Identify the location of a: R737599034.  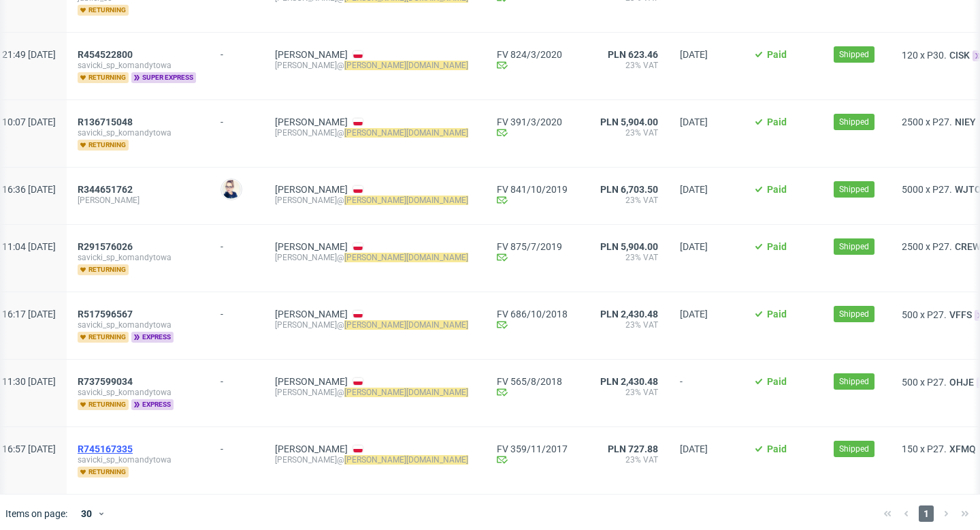
(107, 382).